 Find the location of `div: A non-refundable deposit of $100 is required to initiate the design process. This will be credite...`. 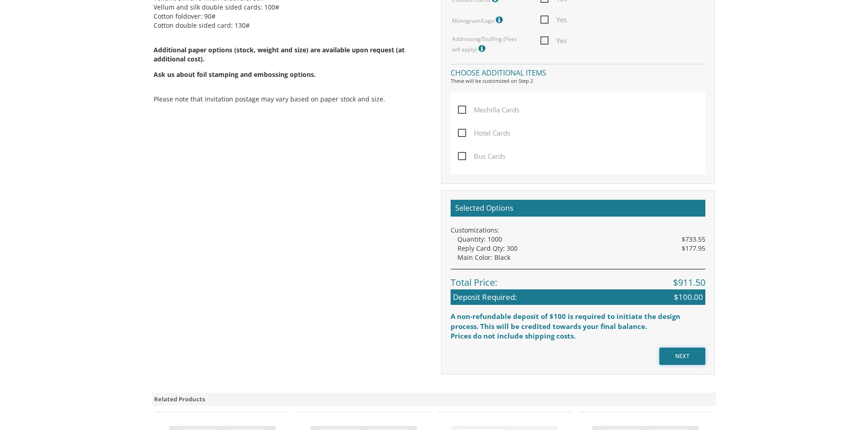

div: A non-refundable deposit of $100 is required to initiate the design process. This will be credite... is located at coordinates (577, 321).